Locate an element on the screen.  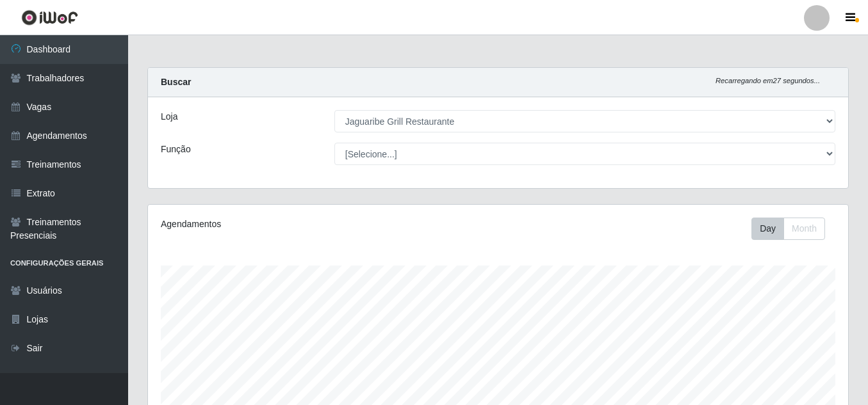
div: First group is located at coordinates (788, 228).